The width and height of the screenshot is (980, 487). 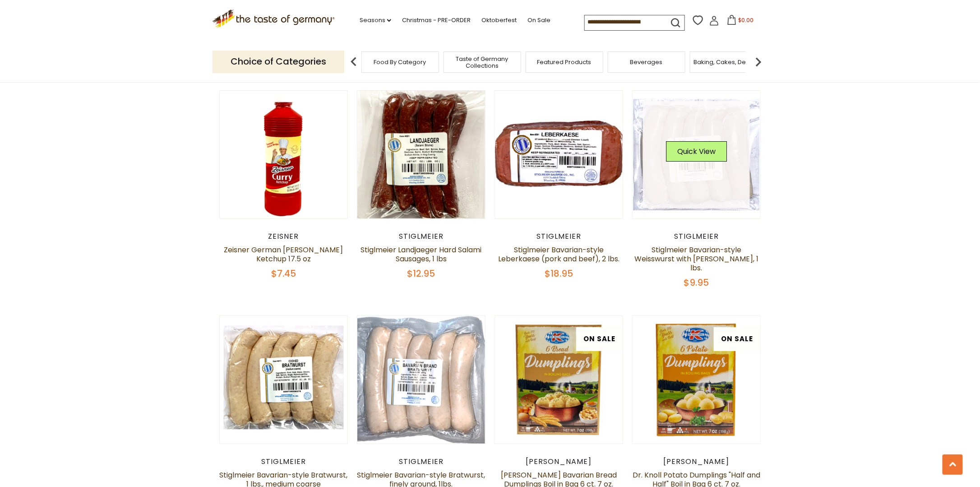 I want to click on a: Featured Products, so click(x=565, y=62).